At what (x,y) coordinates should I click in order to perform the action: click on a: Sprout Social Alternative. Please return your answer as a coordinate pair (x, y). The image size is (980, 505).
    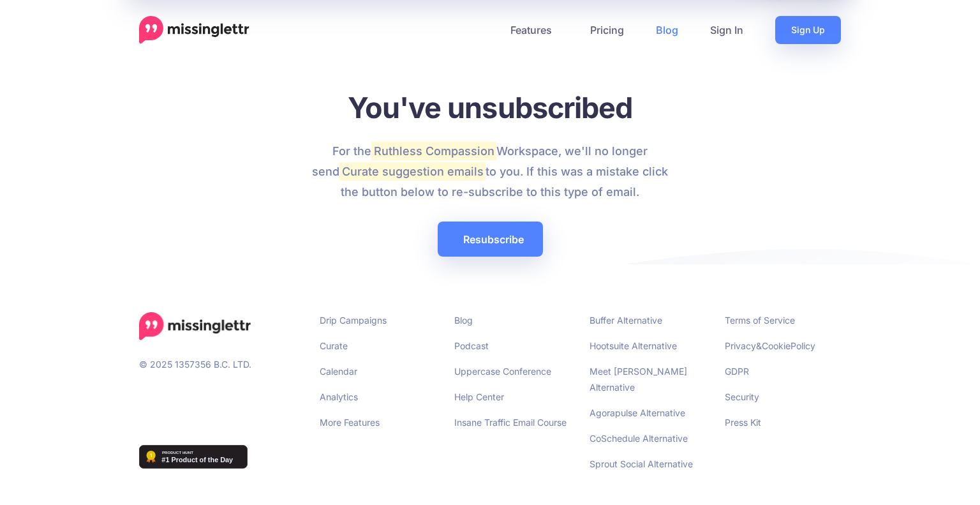
    Looking at the image, I should click on (641, 464).